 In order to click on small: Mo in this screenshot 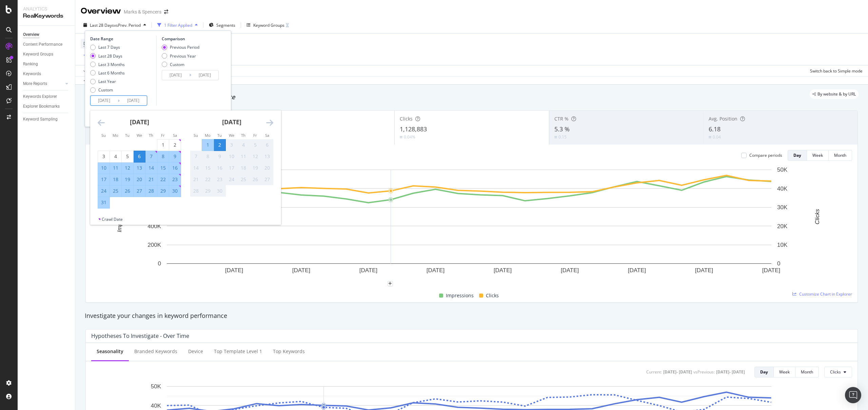, I will do `click(207, 135)`.